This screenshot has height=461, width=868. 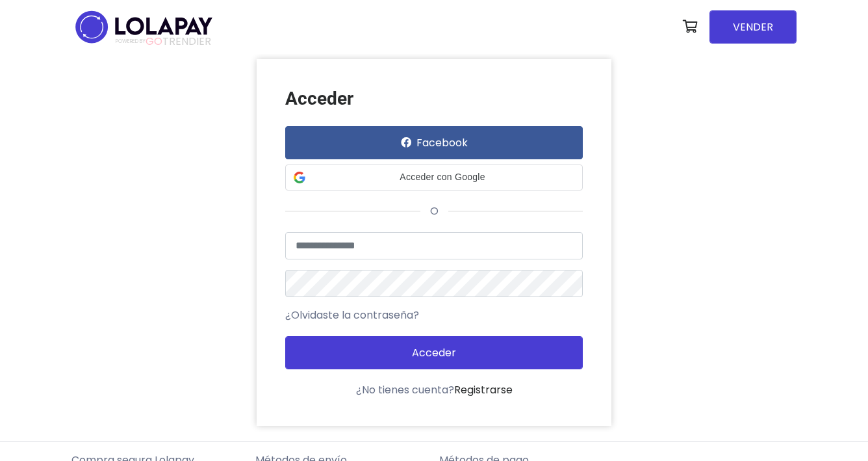 I want to click on div: Acceder con Google, so click(x=434, y=177).